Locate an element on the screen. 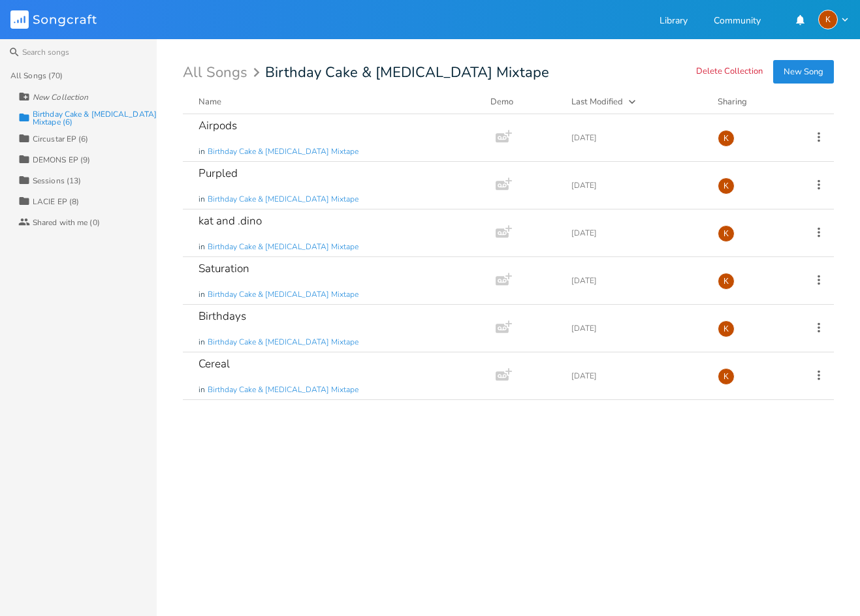 This screenshot has width=860, height=616. button: K is located at coordinates (834, 20).